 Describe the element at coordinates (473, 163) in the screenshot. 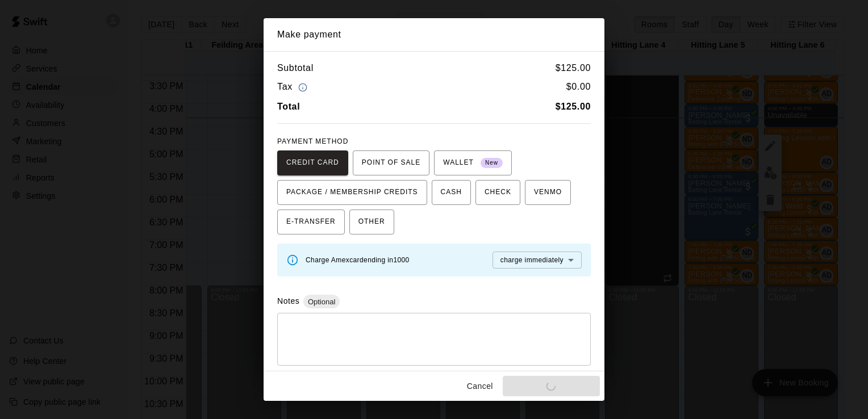

I see `span: WALLET` at that location.